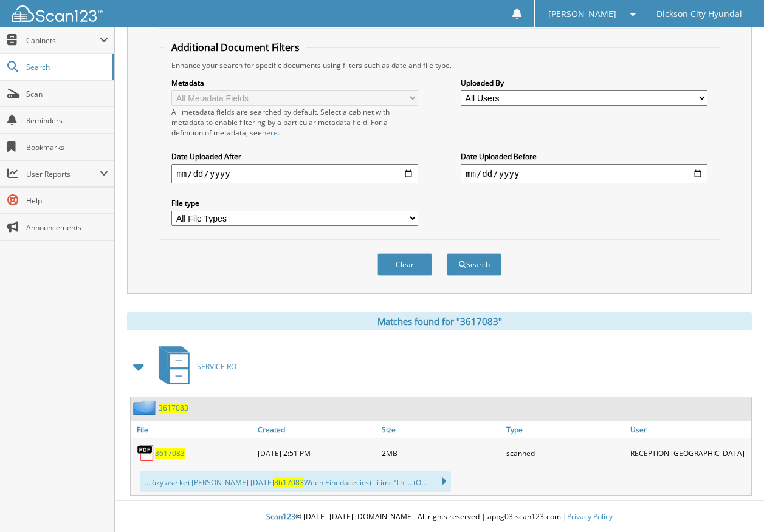 This screenshot has height=532, width=764. What do you see at coordinates (66, 67) in the screenshot?
I see `span: Search` at bounding box center [66, 67].